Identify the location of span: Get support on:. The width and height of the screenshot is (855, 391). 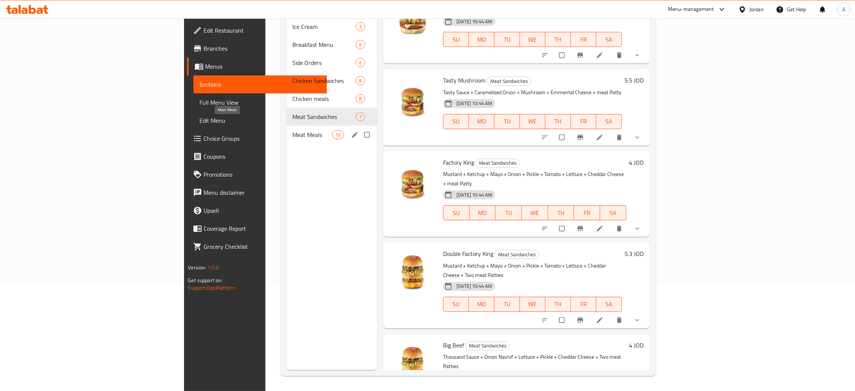
(205, 280).